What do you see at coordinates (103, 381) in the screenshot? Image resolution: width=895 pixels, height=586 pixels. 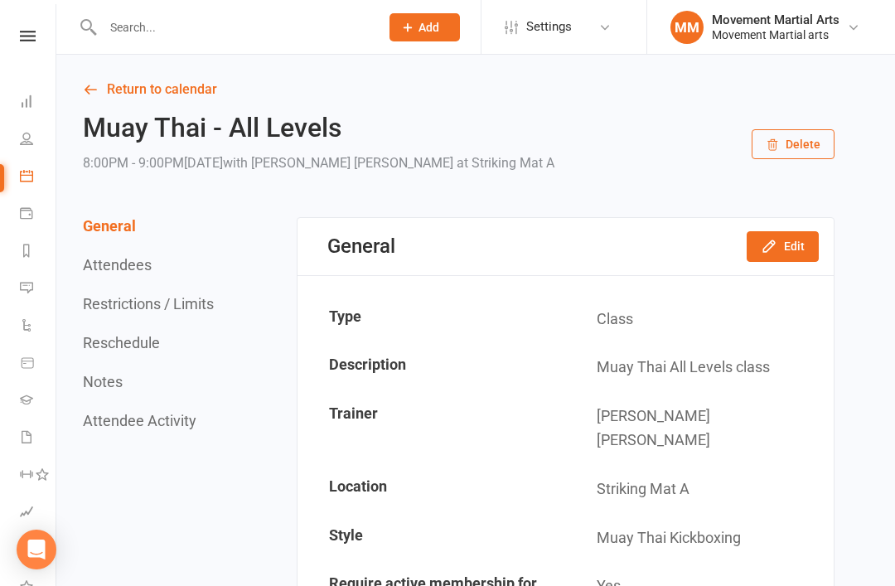 I see `button: Notes` at bounding box center [103, 381].